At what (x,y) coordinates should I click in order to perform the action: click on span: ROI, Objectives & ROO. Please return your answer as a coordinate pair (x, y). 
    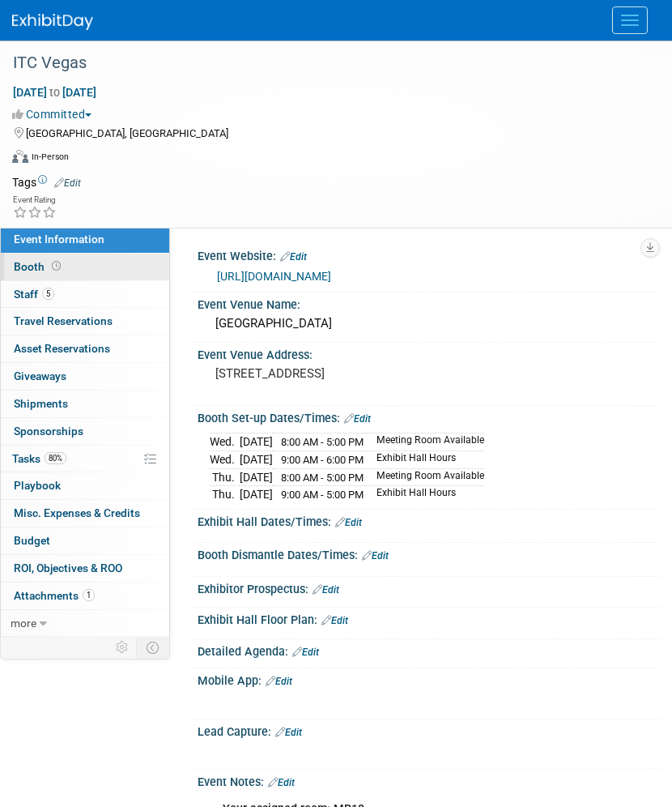
    Looking at the image, I should click on (68, 568).